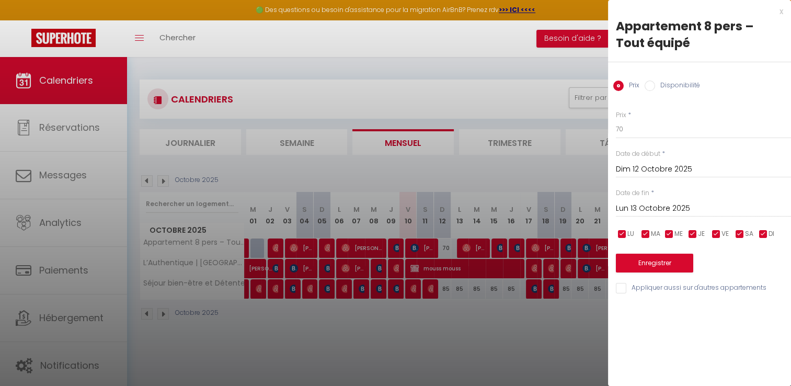  Describe the element at coordinates (631, 234) in the screenshot. I see `span: LU` at that location.